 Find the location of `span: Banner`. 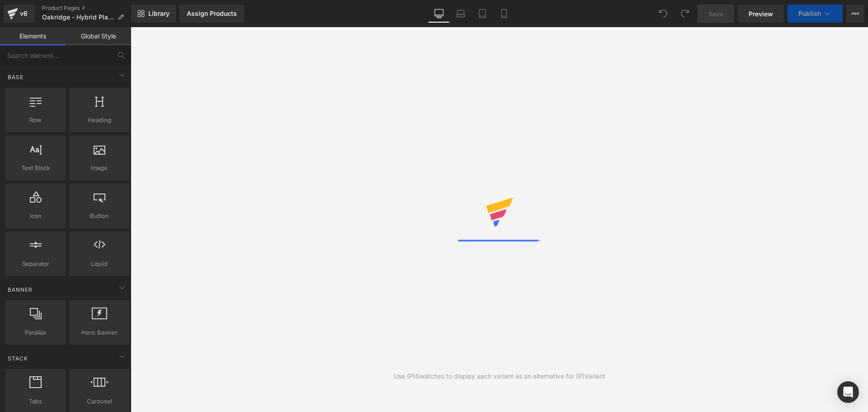

span: Banner is located at coordinates (20, 289).